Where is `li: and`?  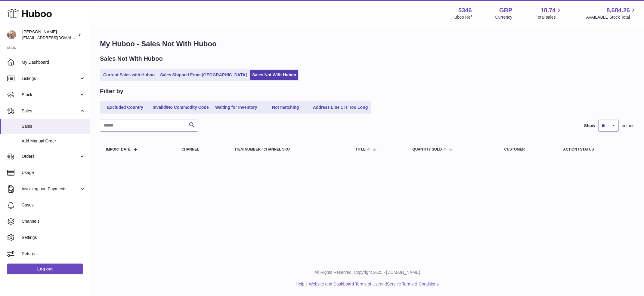
li: and is located at coordinates (372, 284).